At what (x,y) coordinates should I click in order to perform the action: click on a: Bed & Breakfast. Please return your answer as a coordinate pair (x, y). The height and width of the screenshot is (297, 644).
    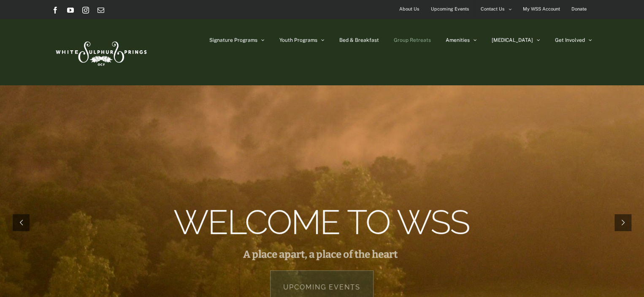
    Looking at the image, I should click on (359, 40).